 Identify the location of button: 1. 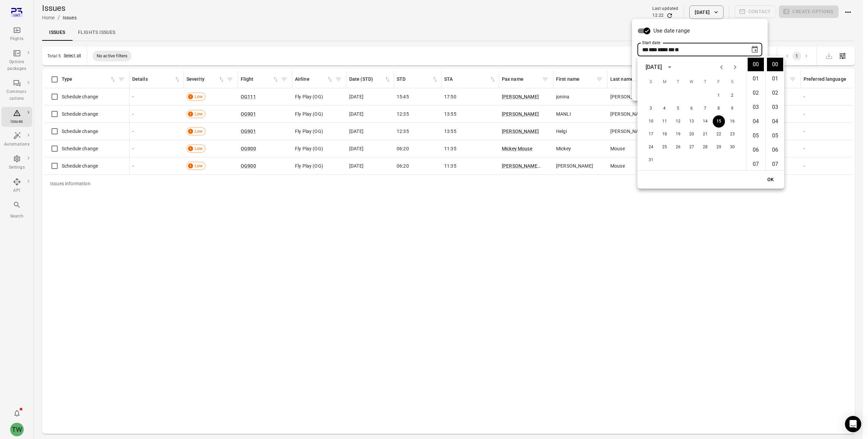
(719, 96).